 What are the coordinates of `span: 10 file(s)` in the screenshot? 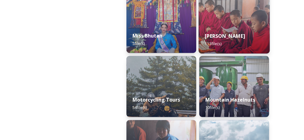 It's located at (212, 107).